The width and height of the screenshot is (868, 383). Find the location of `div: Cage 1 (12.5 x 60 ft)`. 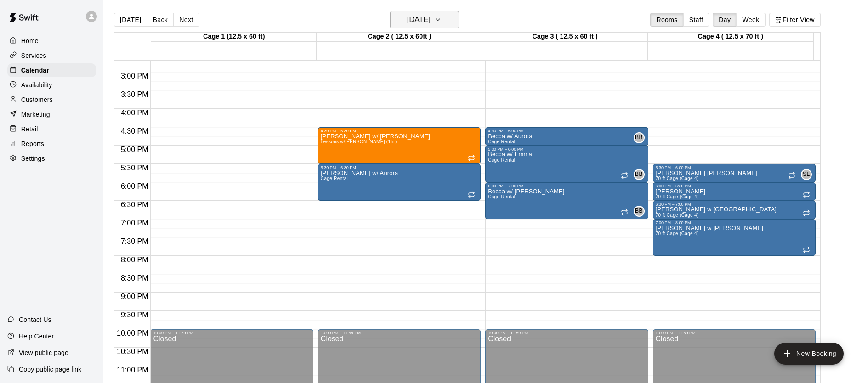

div: Cage 1 (12.5 x 60 ft) is located at coordinates (234, 37).